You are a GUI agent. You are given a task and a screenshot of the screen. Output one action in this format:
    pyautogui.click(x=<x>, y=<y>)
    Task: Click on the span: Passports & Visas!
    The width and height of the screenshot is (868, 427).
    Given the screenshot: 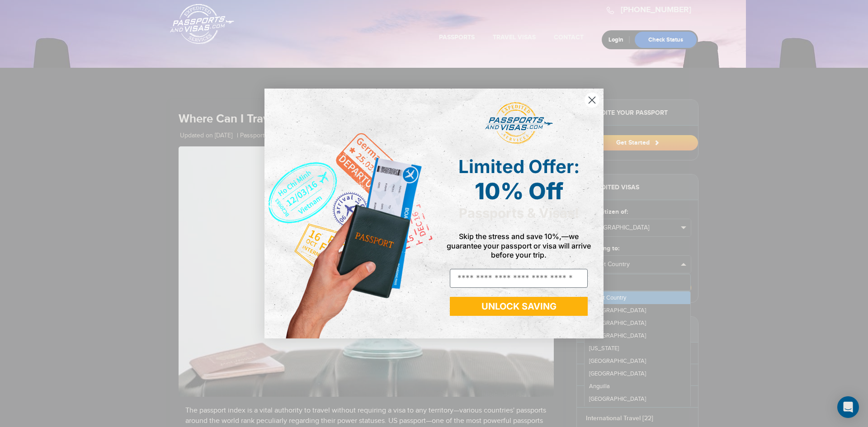 What is the action you would take?
    pyautogui.click(x=519, y=213)
    